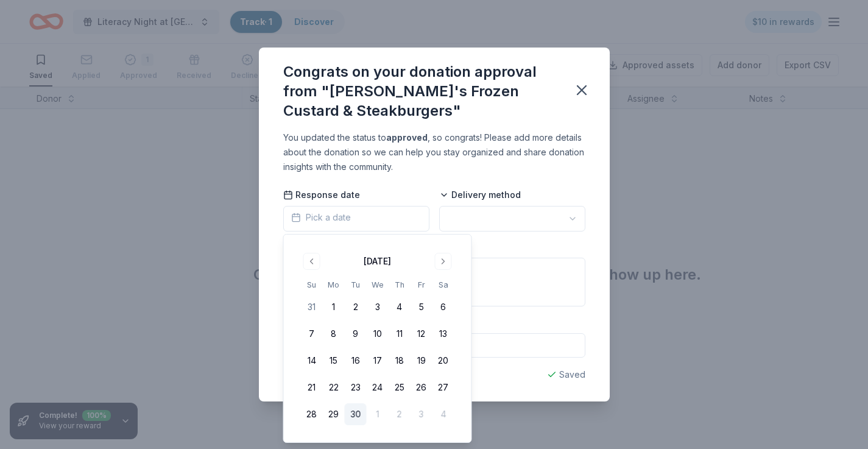 The height and width of the screenshot is (449, 868). What do you see at coordinates (444, 388) in the screenshot?
I see `button: 27` at bounding box center [444, 388].